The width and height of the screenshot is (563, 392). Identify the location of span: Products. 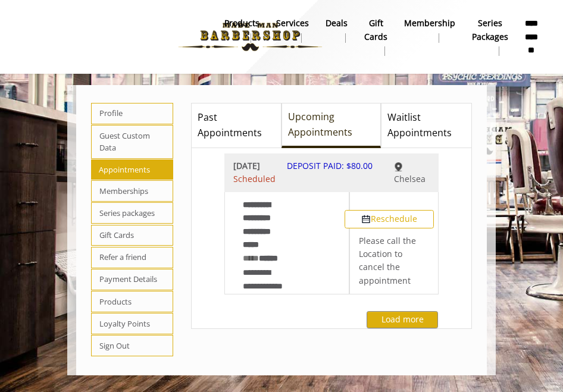
(132, 301).